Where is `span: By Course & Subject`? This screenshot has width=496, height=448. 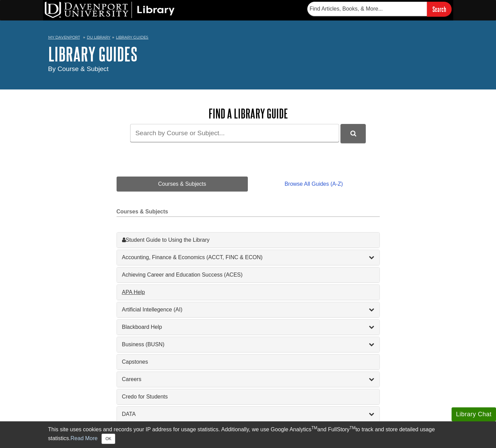
span: By Course & Subject is located at coordinates (78, 68).